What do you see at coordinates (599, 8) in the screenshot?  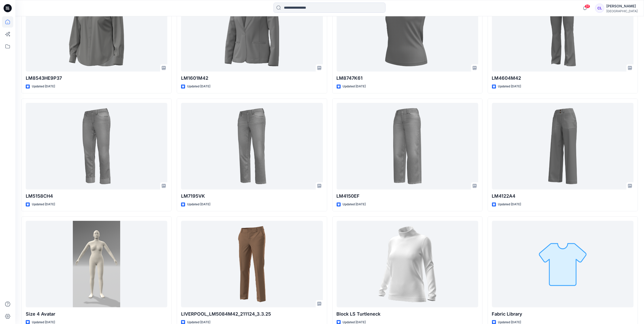 I see `div: CL` at bounding box center [599, 8].